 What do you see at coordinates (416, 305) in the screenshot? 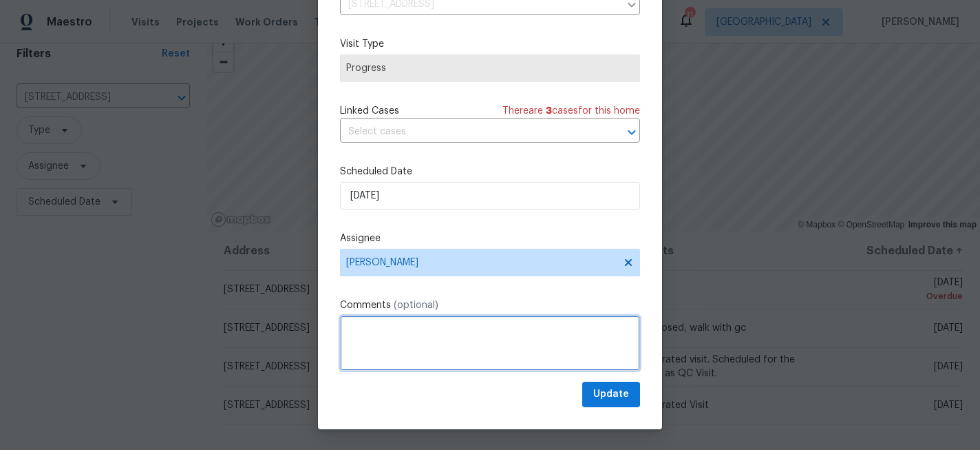
I see `span: (optional)` at bounding box center [416, 305].